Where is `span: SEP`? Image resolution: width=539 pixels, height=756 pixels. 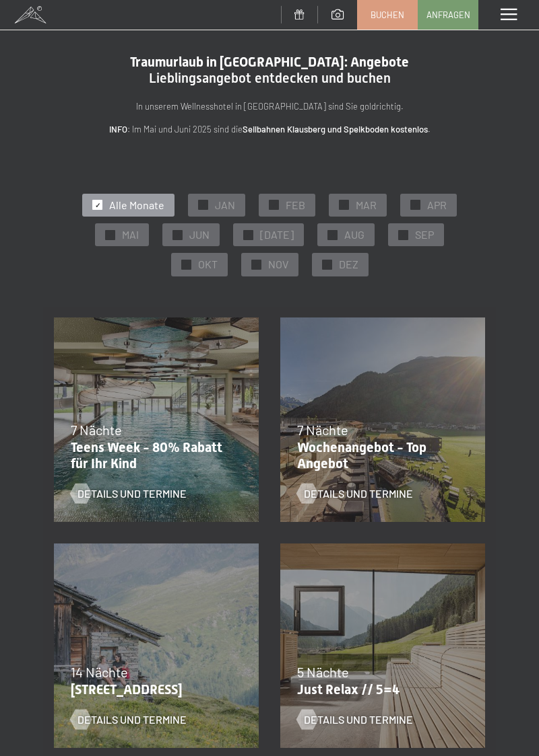 span: SEP is located at coordinates (424, 235).